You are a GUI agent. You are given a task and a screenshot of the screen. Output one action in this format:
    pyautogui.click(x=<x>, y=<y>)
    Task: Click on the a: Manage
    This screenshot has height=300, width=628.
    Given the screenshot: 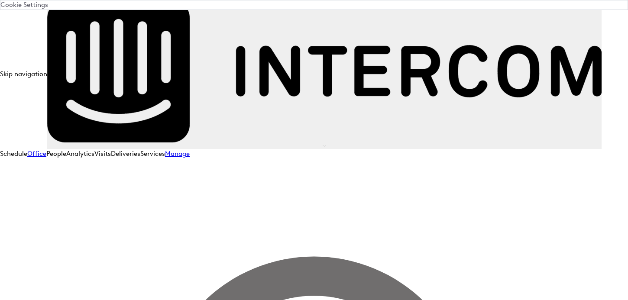 What is the action you would take?
    pyautogui.click(x=177, y=154)
    